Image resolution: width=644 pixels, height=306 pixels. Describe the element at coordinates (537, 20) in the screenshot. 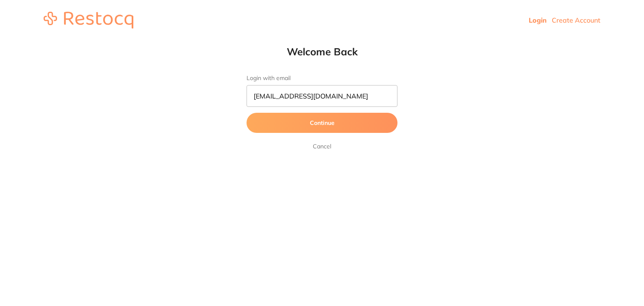

I see `a: Login` at that location.